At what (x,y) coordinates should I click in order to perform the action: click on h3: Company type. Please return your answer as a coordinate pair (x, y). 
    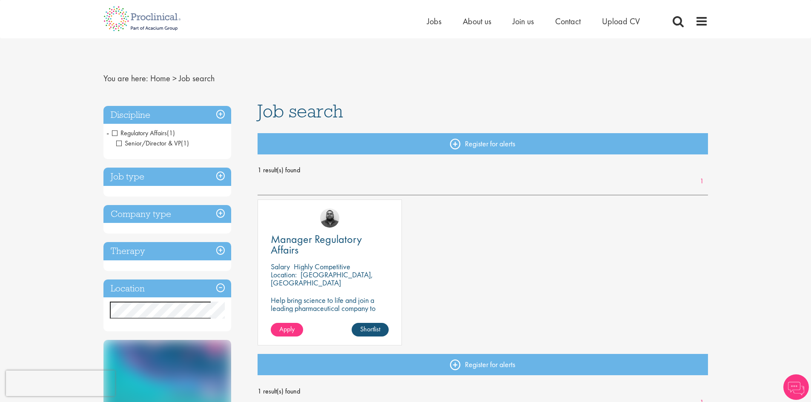
    Looking at the image, I should click on (167, 214).